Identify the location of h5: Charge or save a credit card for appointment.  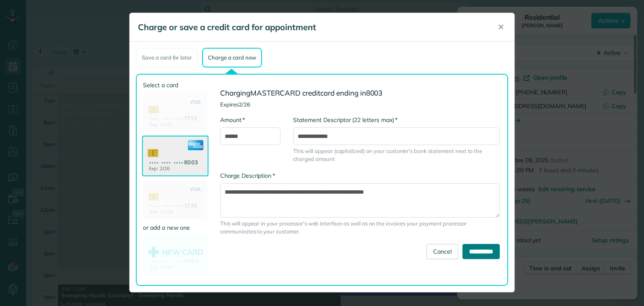
(312, 27).